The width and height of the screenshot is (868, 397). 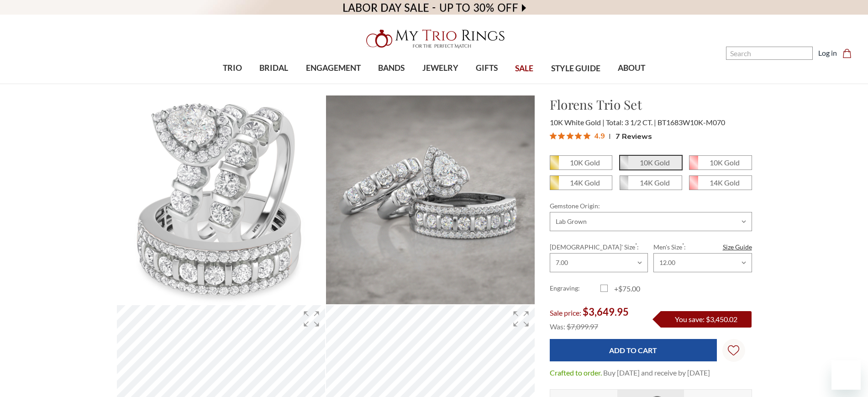 What do you see at coordinates (487, 68) in the screenshot?
I see `span: GIFTS` at bounding box center [487, 68].